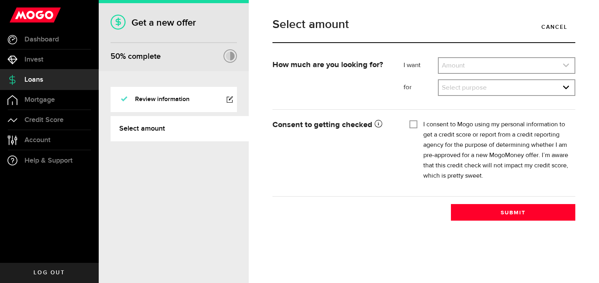  What do you see at coordinates (420, 88) in the screenshot?
I see `label: for` at bounding box center [420, 88].